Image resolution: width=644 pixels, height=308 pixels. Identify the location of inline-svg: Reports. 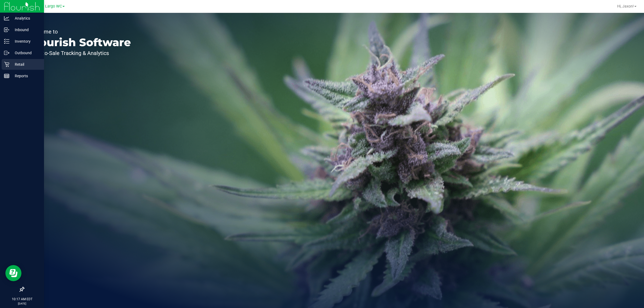
(7, 76).